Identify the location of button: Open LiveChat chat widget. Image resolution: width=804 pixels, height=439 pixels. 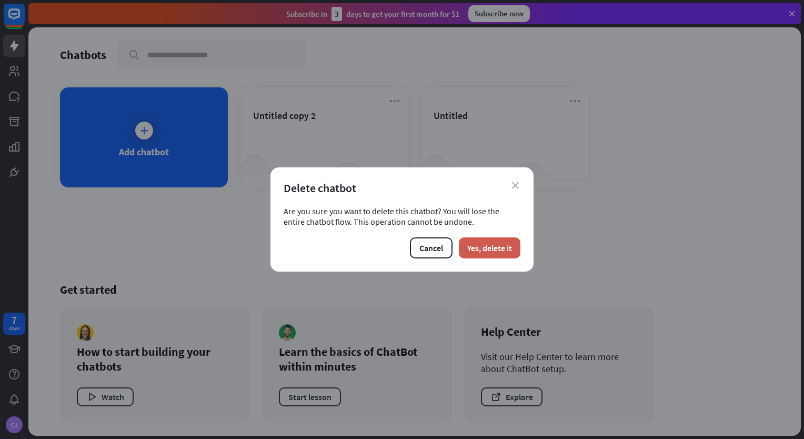
(24, 20).